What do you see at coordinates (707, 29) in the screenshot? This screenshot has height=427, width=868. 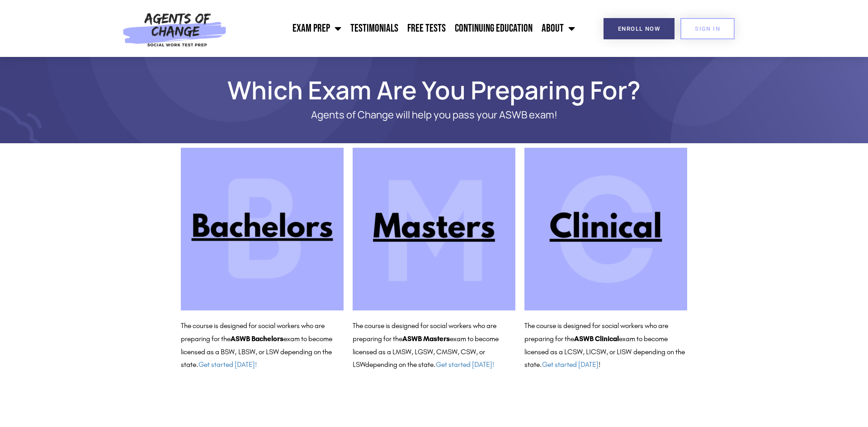 I see `a: SIGN IN` at bounding box center [707, 29].